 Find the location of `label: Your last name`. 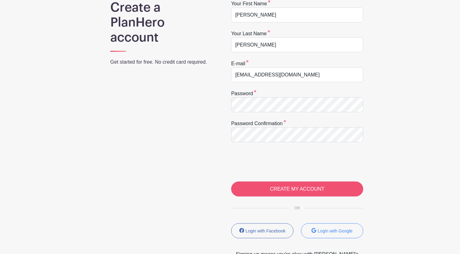

label: Your last name is located at coordinates (251, 34).